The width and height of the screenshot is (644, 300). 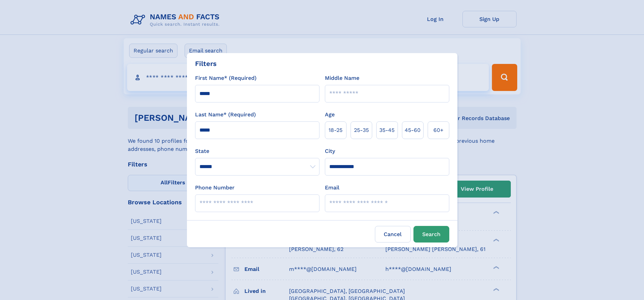 What do you see at coordinates (332, 188) in the screenshot?
I see `label: Email` at bounding box center [332, 188].